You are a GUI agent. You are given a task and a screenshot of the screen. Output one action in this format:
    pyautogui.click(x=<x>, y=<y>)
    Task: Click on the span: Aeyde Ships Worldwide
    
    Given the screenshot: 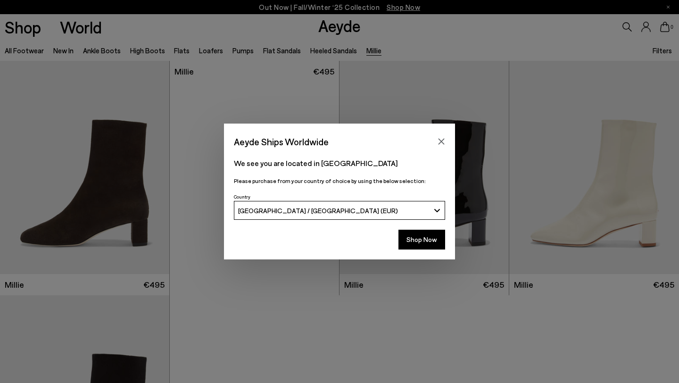 What is the action you would take?
    pyautogui.click(x=281, y=141)
    